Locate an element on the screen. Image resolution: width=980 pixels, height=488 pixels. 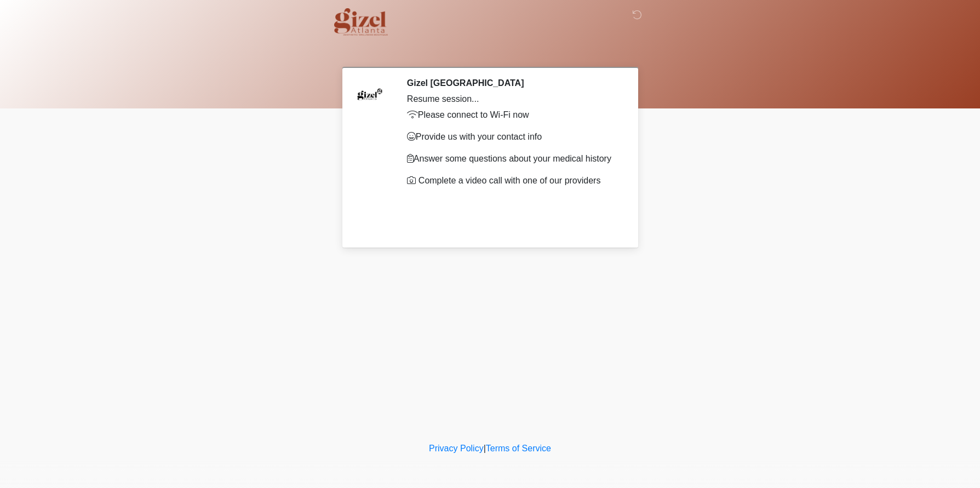
div: Resume session... is located at coordinates (513, 99).